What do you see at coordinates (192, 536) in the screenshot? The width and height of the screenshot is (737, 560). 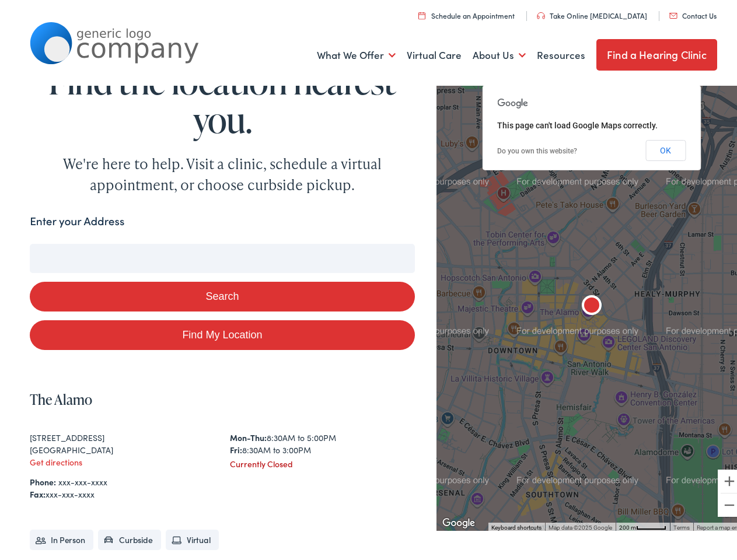 I see `li: Virtual` at bounding box center [192, 536].